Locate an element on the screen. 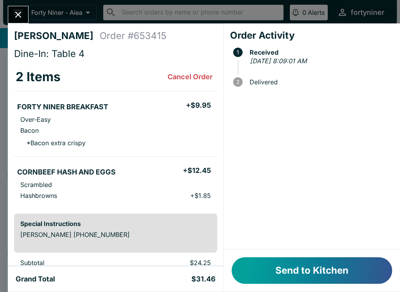  text: 2 is located at coordinates (238, 82).